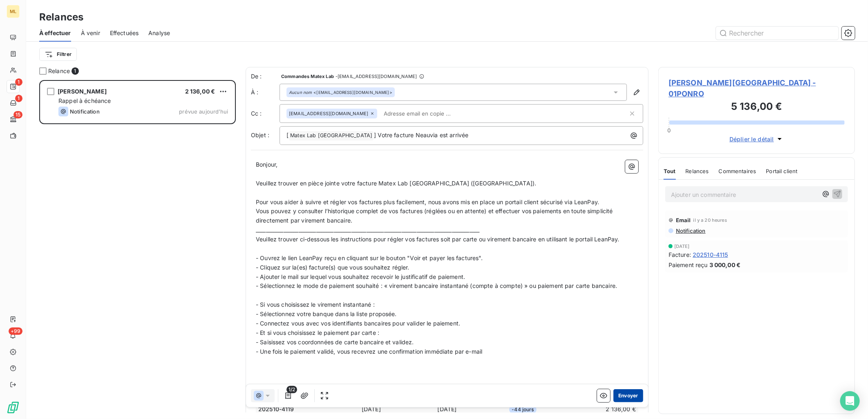  I want to click on button: Déplier le détail, so click(756, 139).